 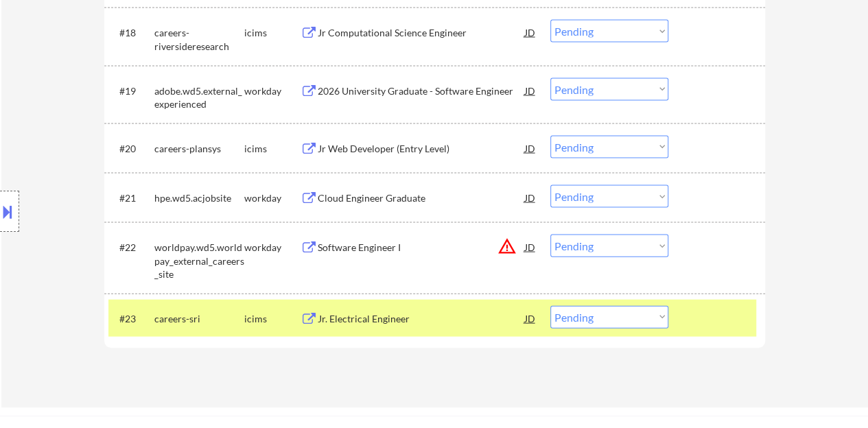 What do you see at coordinates (507, 246) in the screenshot?
I see `button: warning_amber` at bounding box center [507, 246].